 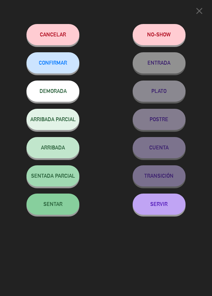 I want to click on button: PLATO, so click(x=159, y=91).